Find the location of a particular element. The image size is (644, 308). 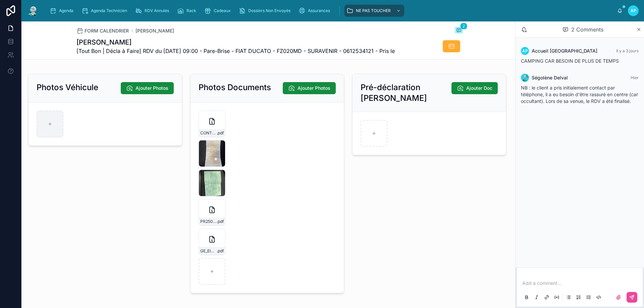

a: Rack is located at coordinates (188, 11).